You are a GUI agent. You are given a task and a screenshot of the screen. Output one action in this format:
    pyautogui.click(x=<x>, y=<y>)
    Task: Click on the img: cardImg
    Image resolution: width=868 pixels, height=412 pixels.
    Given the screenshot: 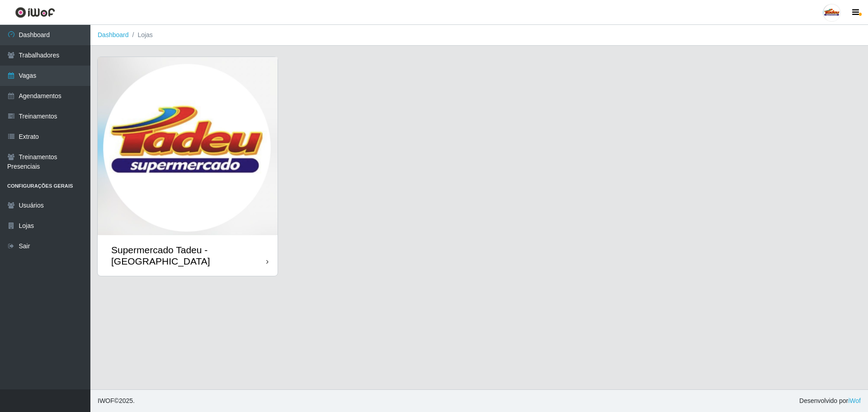 What is the action you would take?
    pyautogui.click(x=187, y=146)
    